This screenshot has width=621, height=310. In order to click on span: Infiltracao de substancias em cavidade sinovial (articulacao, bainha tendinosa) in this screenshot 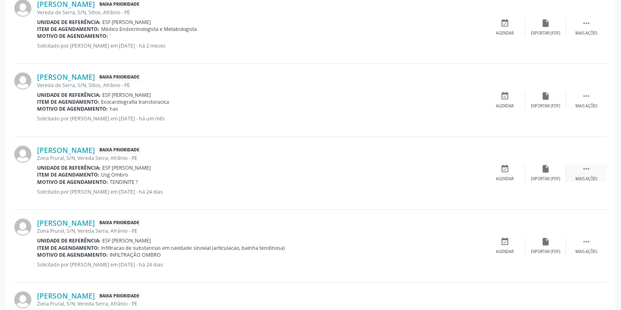, I will do `click(193, 248)`.